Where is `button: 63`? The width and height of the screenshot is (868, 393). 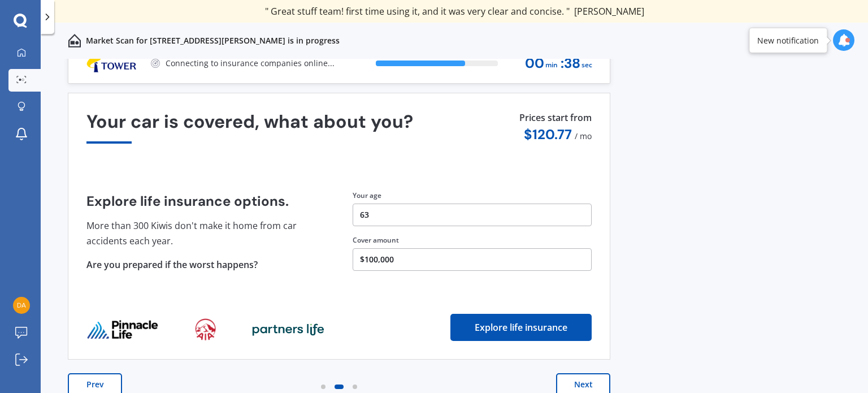 button: 63 is located at coordinates (472, 215).